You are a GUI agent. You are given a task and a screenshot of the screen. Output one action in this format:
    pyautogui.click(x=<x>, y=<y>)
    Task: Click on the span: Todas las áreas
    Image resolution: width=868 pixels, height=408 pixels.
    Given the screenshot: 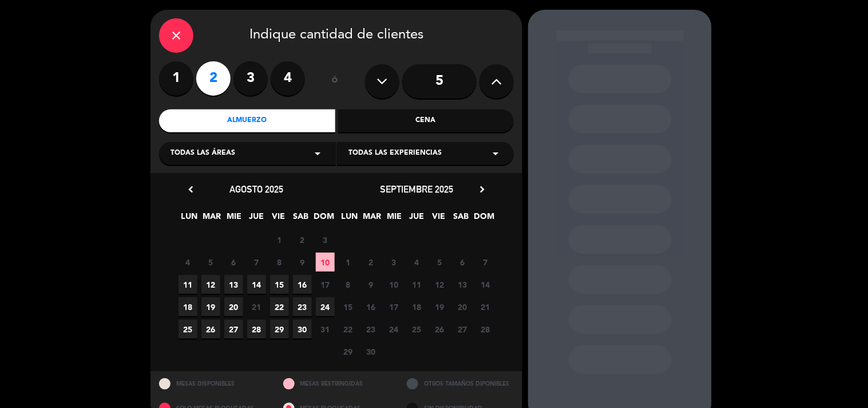 What is the action you would take?
    pyautogui.click(x=203, y=154)
    